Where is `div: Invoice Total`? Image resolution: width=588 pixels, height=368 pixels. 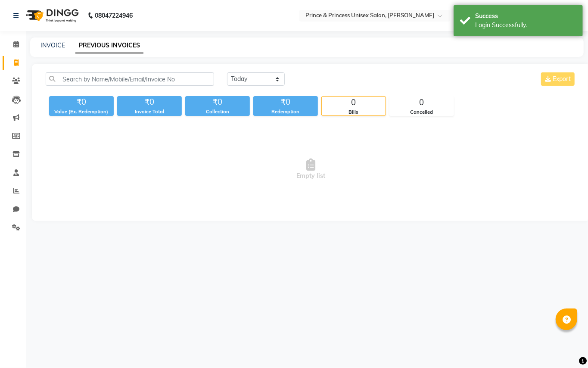 div: Invoice Total is located at coordinates (150, 112).